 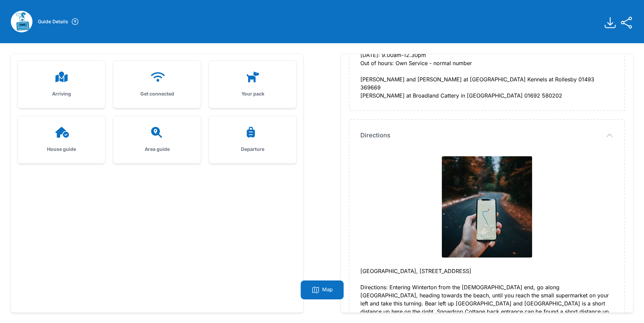 What do you see at coordinates (59, 22) in the screenshot?
I see `a: Guide Details` at bounding box center [59, 22].